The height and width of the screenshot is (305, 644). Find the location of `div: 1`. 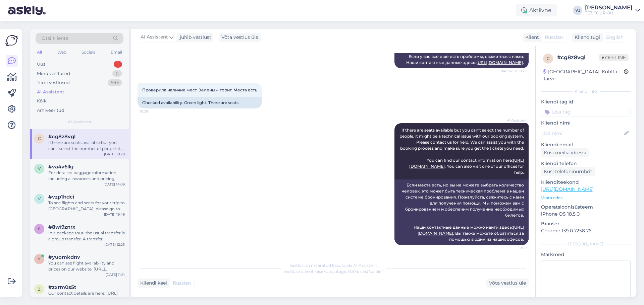

div: 1 is located at coordinates (117, 64).